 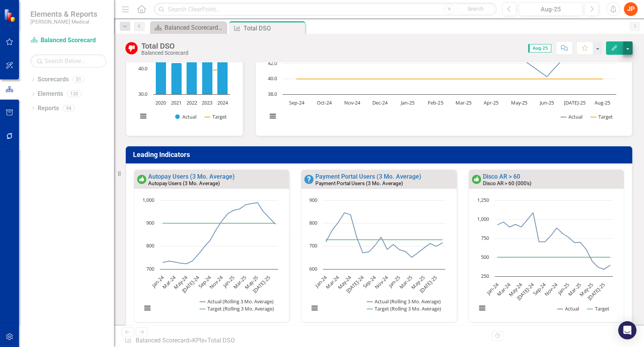 What do you see at coordinates (630, 9) in the screenshot?
I see `button: JP` at bounding box center [630, 9].